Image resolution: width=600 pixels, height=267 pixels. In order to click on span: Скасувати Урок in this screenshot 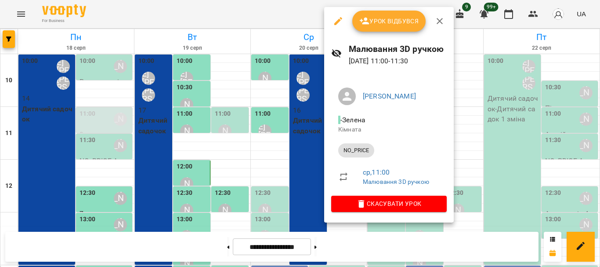, I will do `click(389, 203)`.